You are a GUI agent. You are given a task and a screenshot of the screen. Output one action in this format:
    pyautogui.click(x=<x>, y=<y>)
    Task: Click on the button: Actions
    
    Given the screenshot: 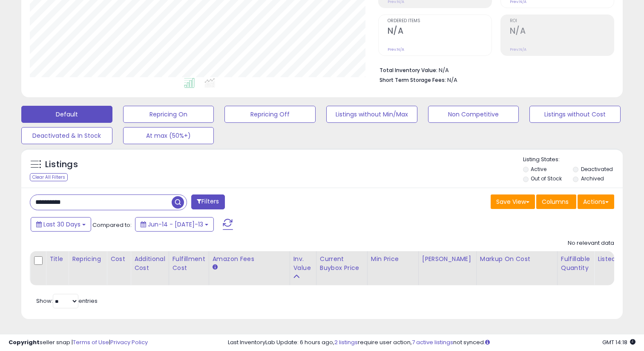 What is the action you would take?
    pyautogui.click(x=596, y=201)
    